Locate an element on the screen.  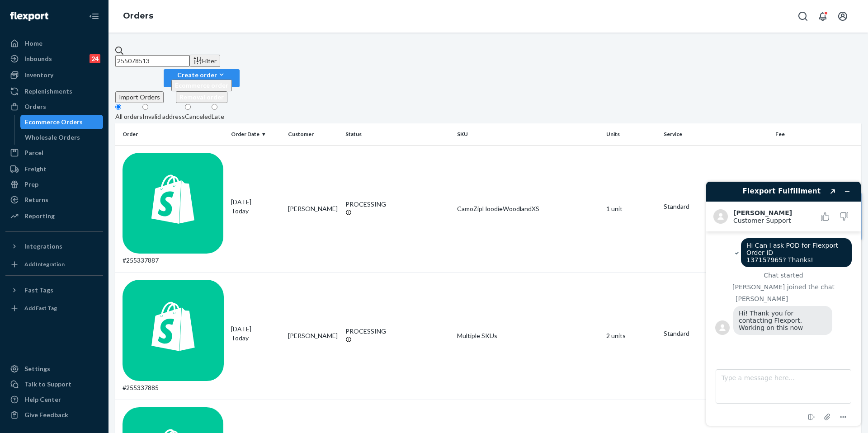
div: Customer is located at coordinates (313, 134).